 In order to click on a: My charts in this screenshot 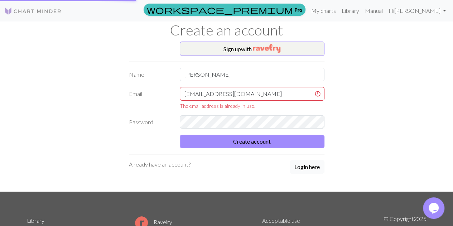, I will do `click(323, 11)`.